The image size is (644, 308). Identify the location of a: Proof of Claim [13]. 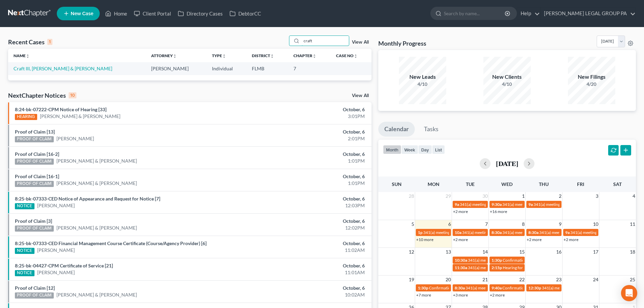
(35, 132).